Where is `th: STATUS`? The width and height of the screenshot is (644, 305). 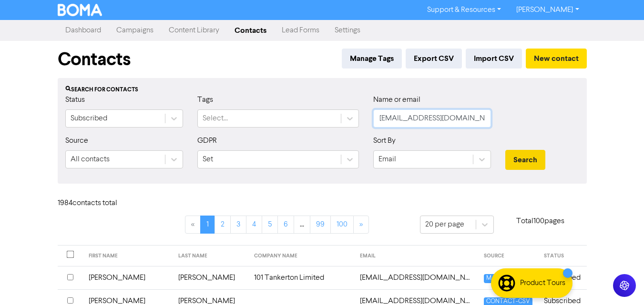
th: STATUS is located at coordinates (562, 256).